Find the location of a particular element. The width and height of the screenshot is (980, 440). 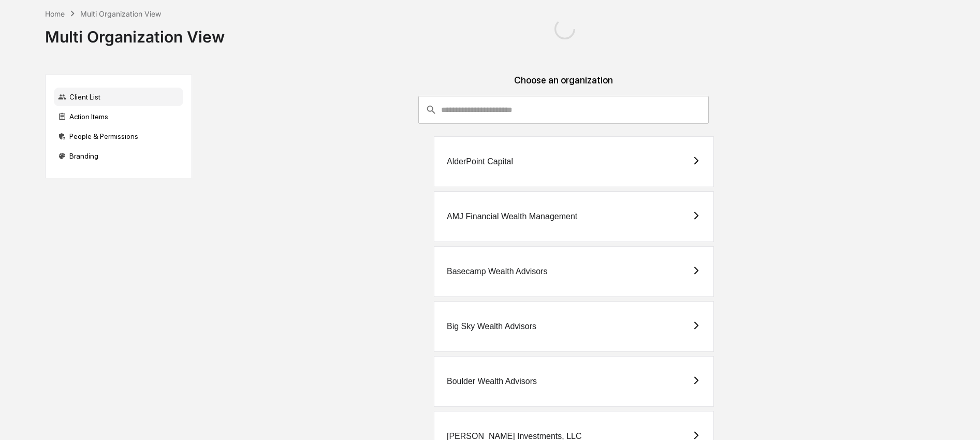

div: Boulder Wealth Advisors is located at coordinates (491, 381).